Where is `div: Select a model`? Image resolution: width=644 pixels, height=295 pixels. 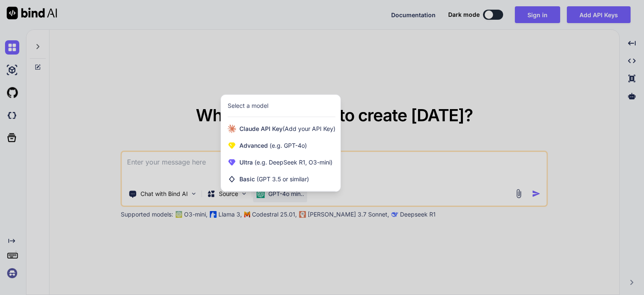
div: Select a model is located at coordinates (248, 106).